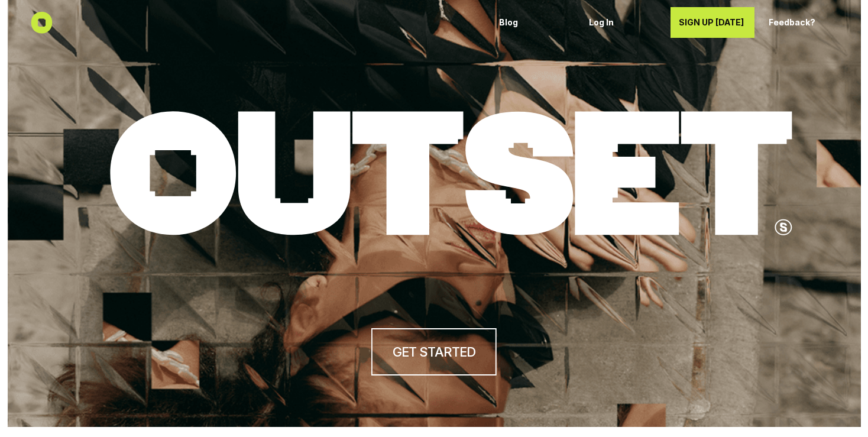 This screenshot has height=437, width=868. I want to click on p: Feedback?, so click(802, 22).